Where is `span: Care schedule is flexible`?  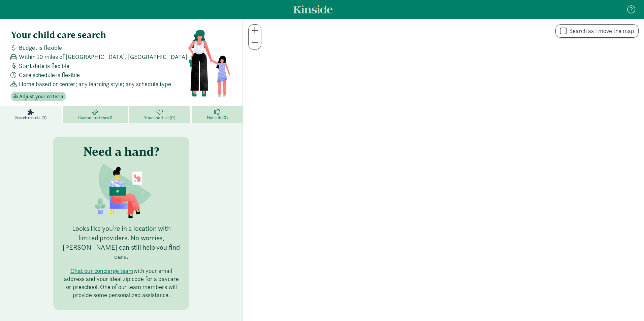
span: Care schedule is flexible is located at coordinates (49, 75).